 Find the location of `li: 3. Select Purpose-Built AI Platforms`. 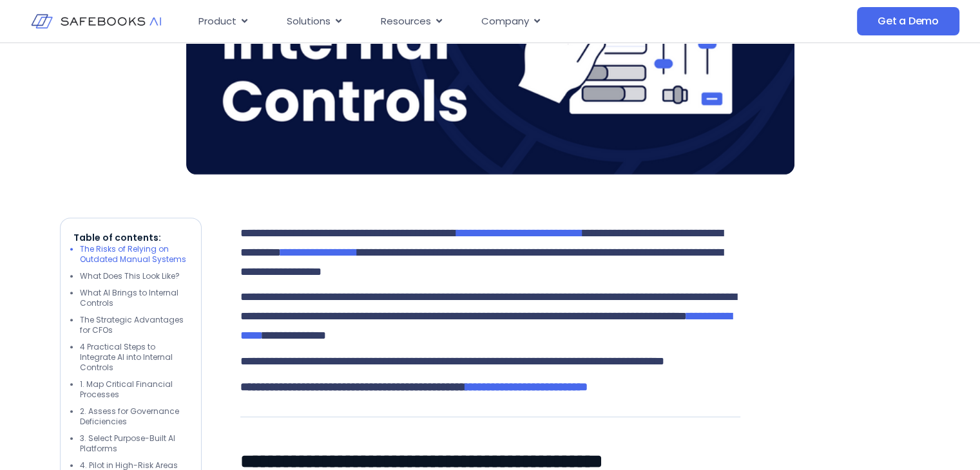

li: 3. Select Purpose-Built AI Platforms is located at coordinates (134, 444).